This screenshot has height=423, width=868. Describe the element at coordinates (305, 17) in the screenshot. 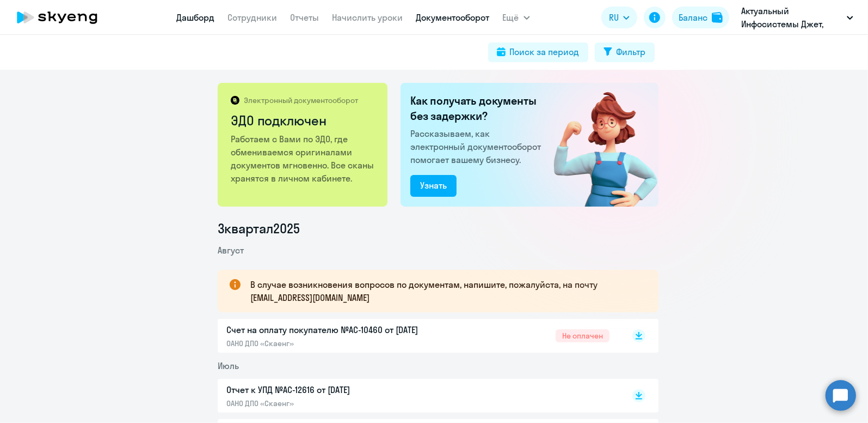

I see `a: Отчеты` at that location.